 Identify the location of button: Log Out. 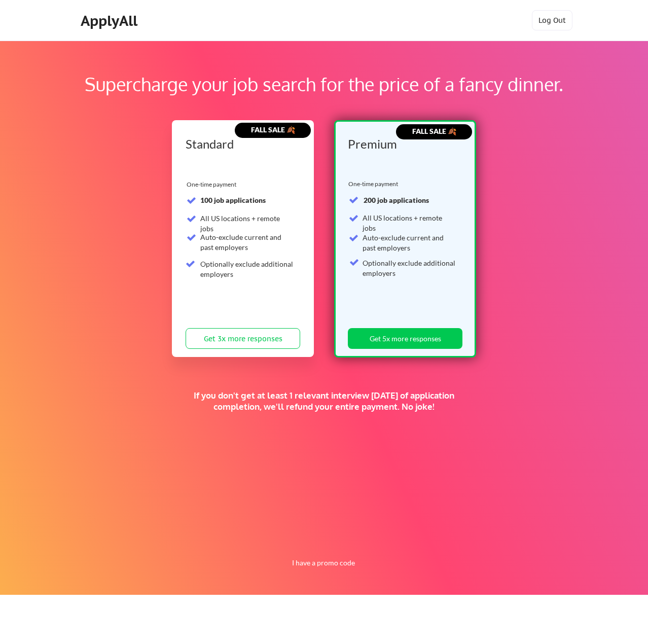
(552, 20).